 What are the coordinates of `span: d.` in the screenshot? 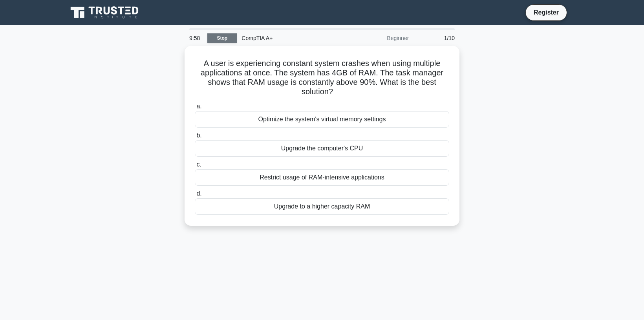 It's located at (199, 193).